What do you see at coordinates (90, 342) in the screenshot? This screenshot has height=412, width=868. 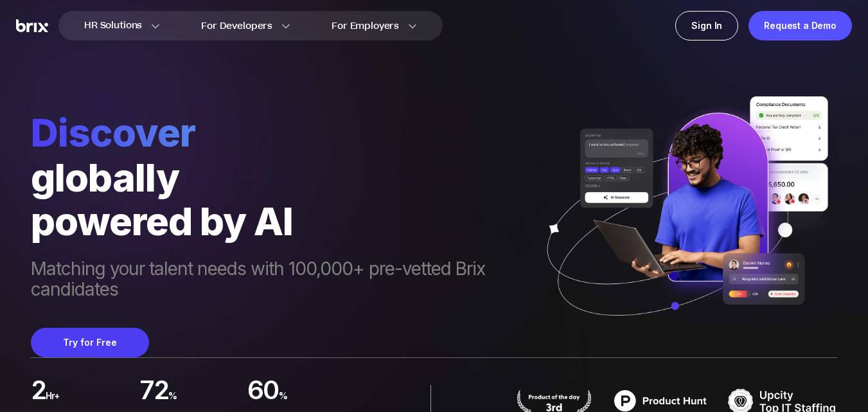 I see `button: Try for Free` at bounding box center [90, 342].